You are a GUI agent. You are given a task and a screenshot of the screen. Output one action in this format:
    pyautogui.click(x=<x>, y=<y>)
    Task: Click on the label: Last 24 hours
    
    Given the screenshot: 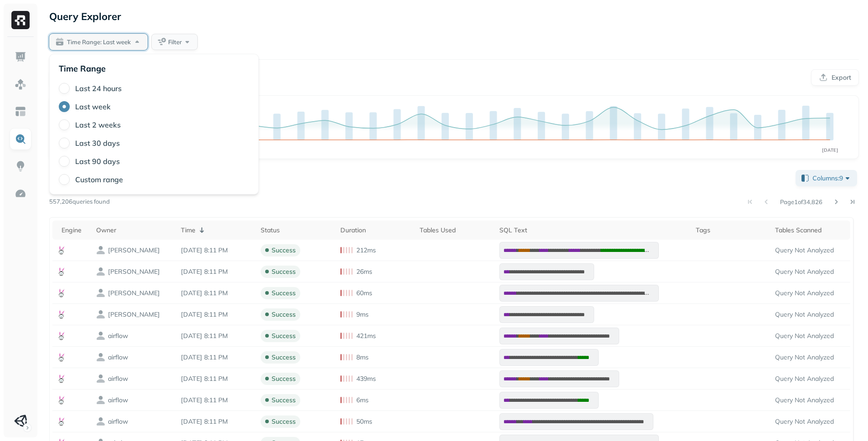 What is the action you would take?
    pyautogui.click(x=98, y=88)
    